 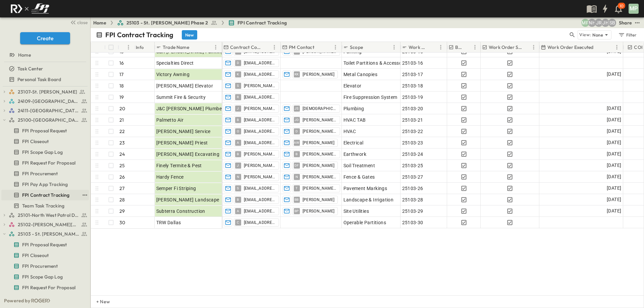 What do you see at coordinates (413, 120) in the screenshot?
I see `span: 25103-21` at bounding box center [413, 120].